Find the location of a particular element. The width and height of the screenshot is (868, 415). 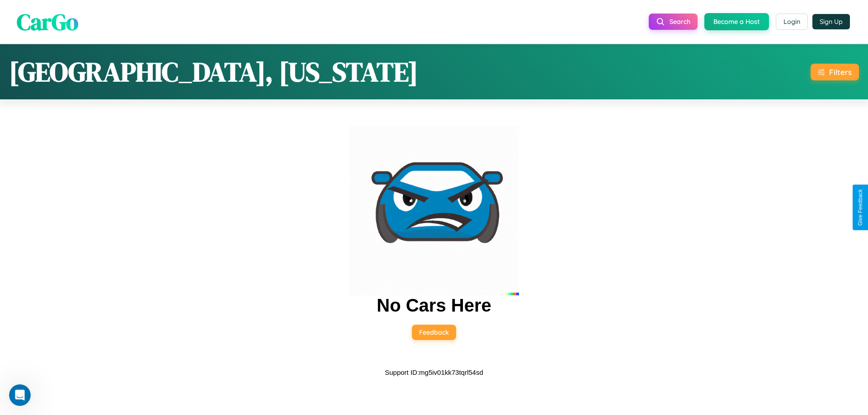

span: Search is located at coordinates (680, 22).